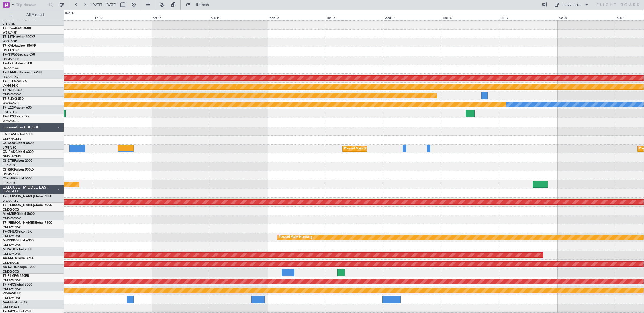 This screenshot has width=644, height=313. Describe the element at coordinates (9, 294) in the screenshot. I see `span: VP-BVV` at that location.